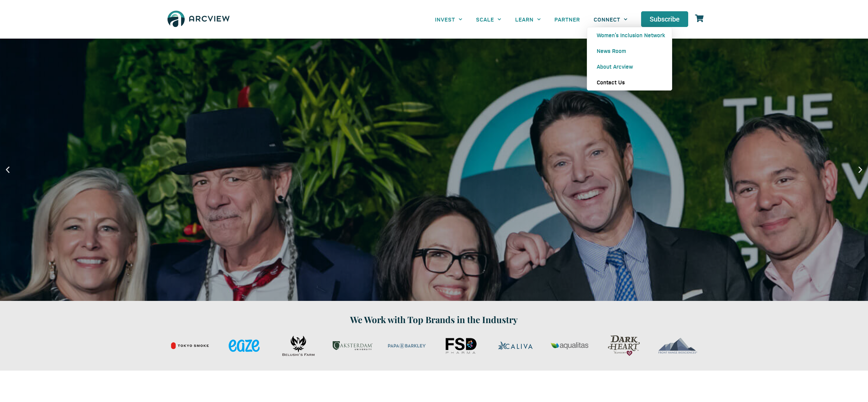 This screenshot has height=402, width=868. I want to click on div: 8 / 22, so click(406, 346).